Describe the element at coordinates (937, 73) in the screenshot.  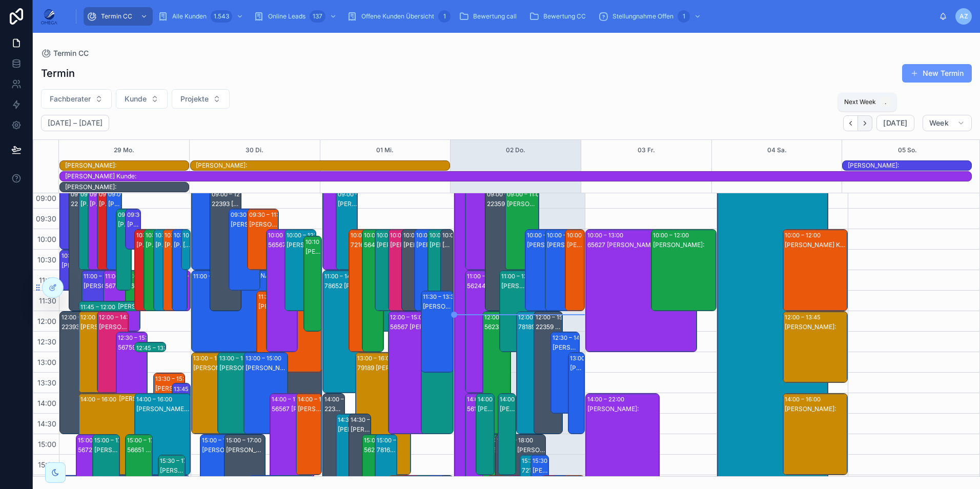
I see `button: New Termin` at that location.